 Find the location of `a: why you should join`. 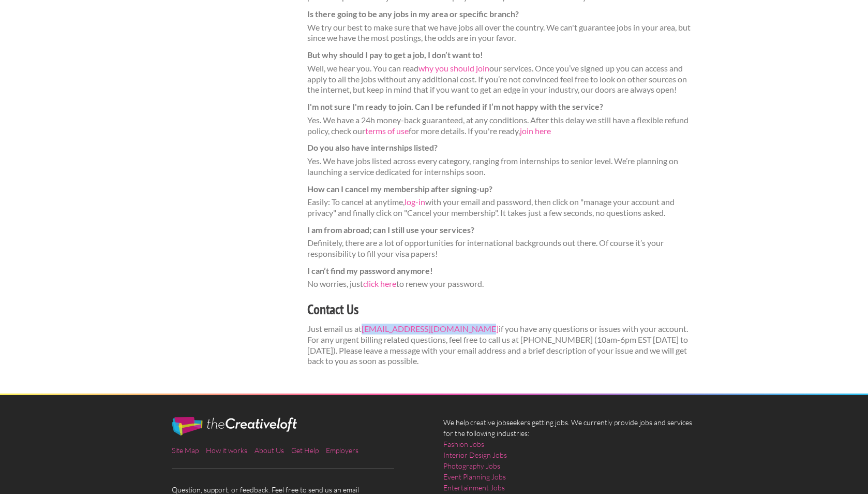

a: why you should join is located at coordinates (454, 68).